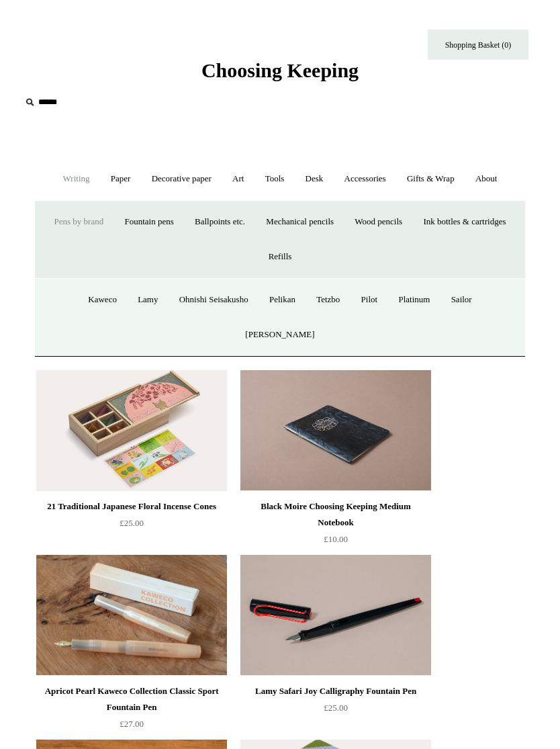  Describe the element at coordinates (327, 300) in the screenshot. I see `a: Tetzbo` at that location.